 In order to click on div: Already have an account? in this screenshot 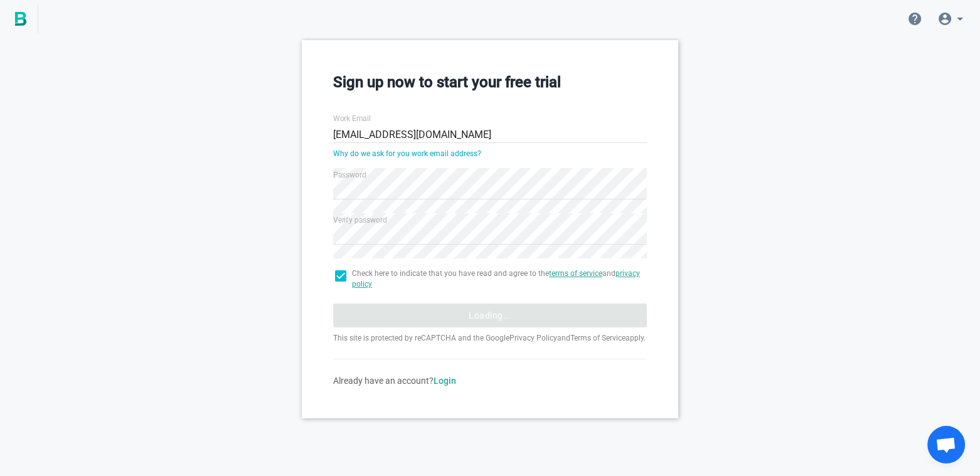, I will do `click(490, 381)`.